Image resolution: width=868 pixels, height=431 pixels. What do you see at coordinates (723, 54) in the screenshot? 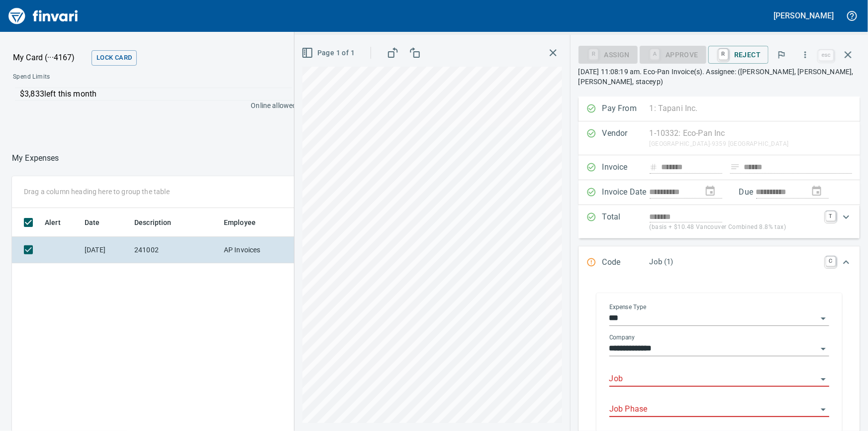
I see `a: R` at bounding box center [723, 54].